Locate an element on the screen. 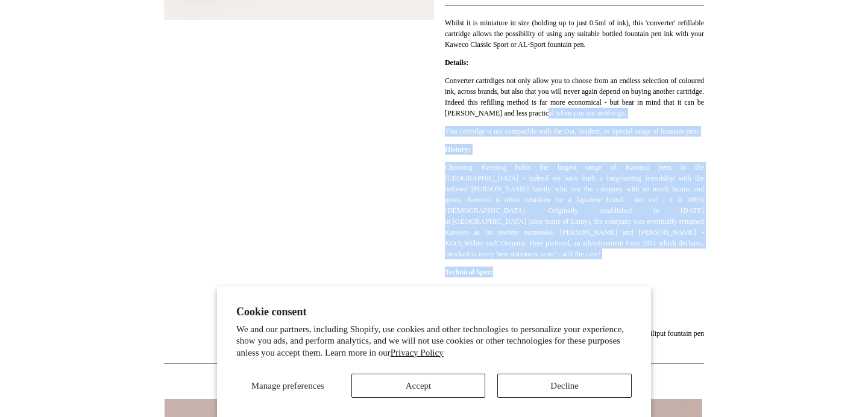 This screenshot has width=868, height=417. em: KO is located at coordinates (450, 243).